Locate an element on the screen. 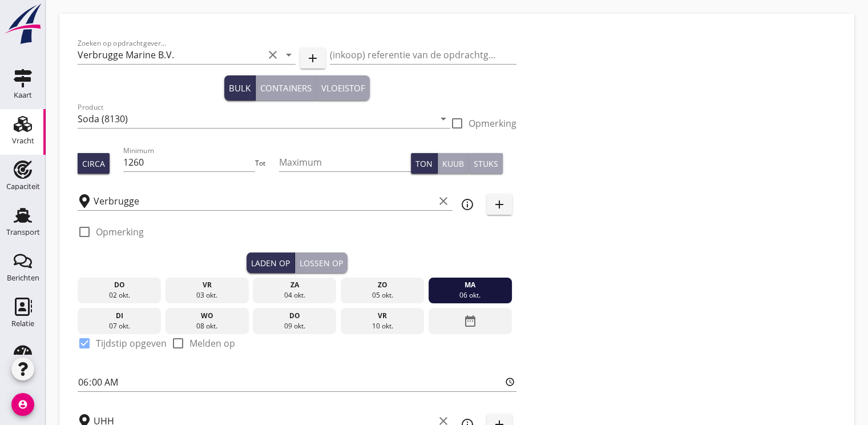 This screenshot has height=425, width=868. div: 06 okt. is located at coordinates (470, 295).